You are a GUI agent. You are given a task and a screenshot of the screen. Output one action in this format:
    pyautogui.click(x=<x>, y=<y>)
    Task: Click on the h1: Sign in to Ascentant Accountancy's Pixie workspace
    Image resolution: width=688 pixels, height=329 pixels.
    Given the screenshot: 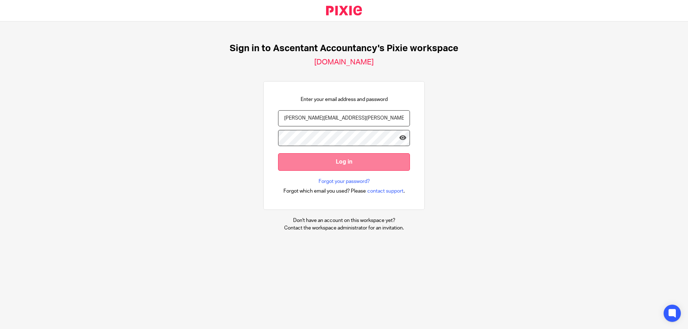 What is the action you would take?
    pyautogui.click(x=344, y=48)
    